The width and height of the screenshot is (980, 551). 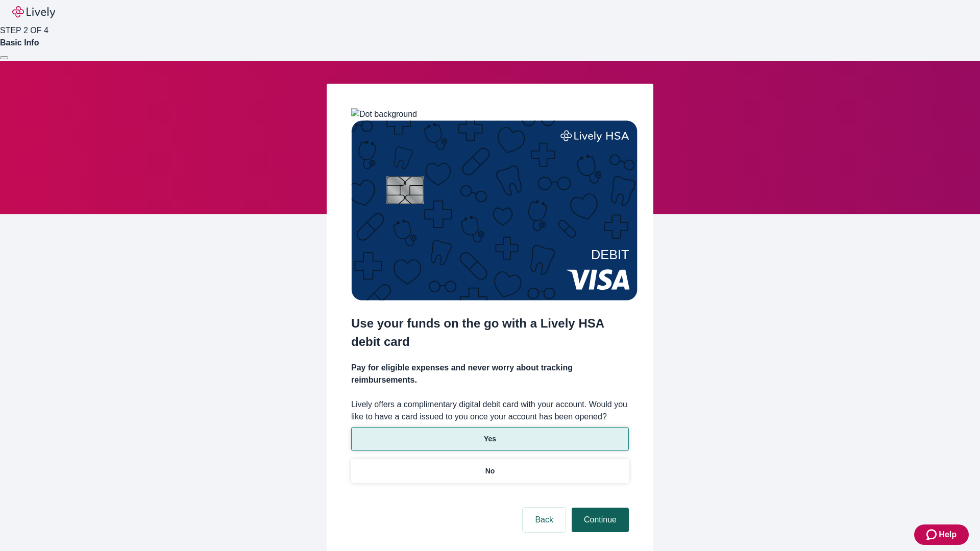 What do you see at coordinates (490, 439) in the screenshot?
I see `button: Yes` at bounding box center [490, 439].